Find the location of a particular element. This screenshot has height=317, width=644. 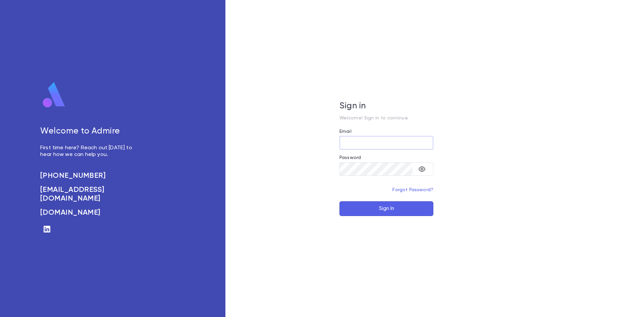

h5: Sign in is located at coordinates (386, 106).